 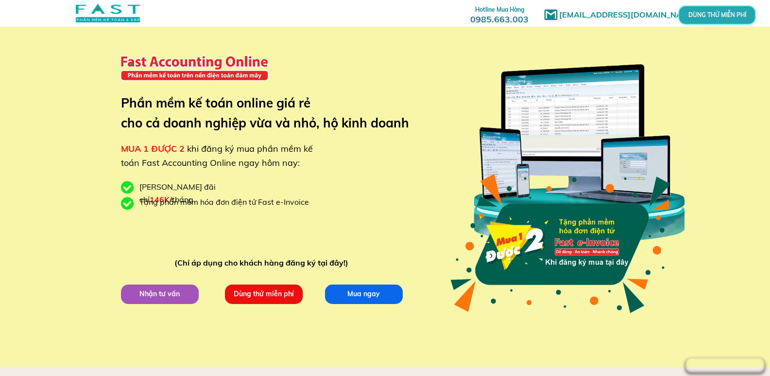 What do you see at coordinates (499, 14) in the screenshot?
I see `h3: 0985.663.003` at bounding box center [499, 14].